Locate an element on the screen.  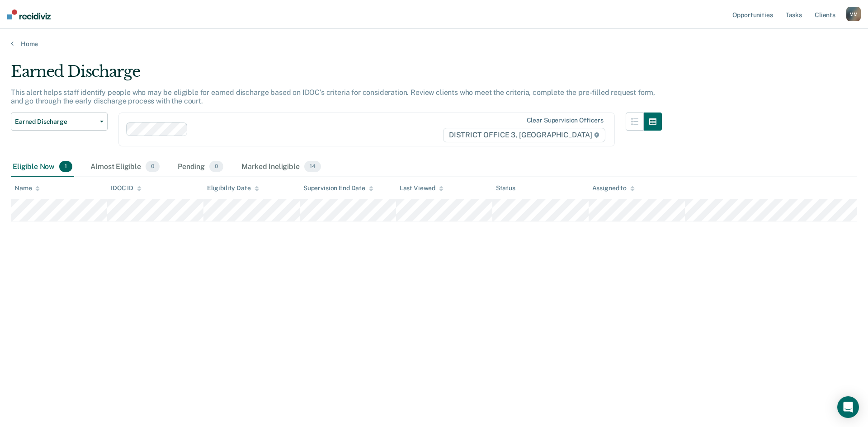
div: Open Intercom Messenger is located at coordinates (848, 407).